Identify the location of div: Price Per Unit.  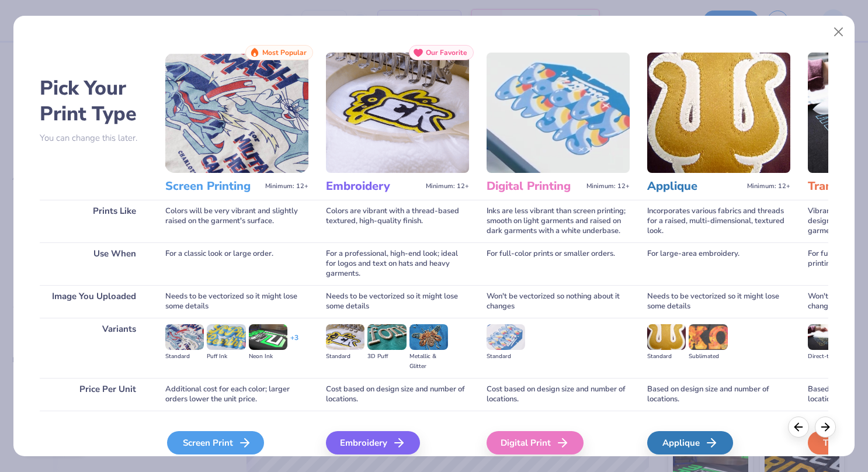
(93, 394).